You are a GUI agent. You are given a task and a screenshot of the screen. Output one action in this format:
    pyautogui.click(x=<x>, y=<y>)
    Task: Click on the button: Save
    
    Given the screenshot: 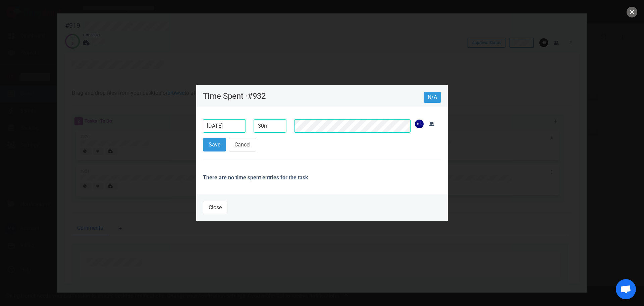 What is the action you would take?
    pyautogui.click(x=214, y=145)
    